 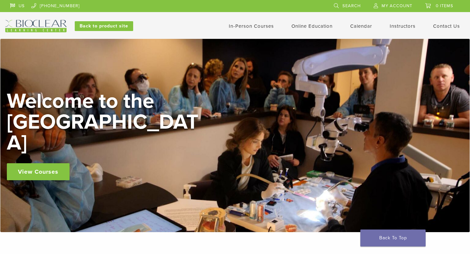 I want to click on a: Calendar, so click(x=361, y=26).